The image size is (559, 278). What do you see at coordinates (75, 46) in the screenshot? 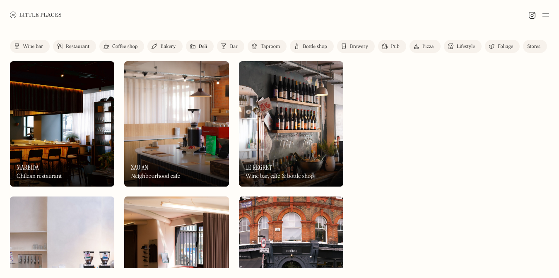
I see `a: Restaurant` at bounding box center [75, 46].